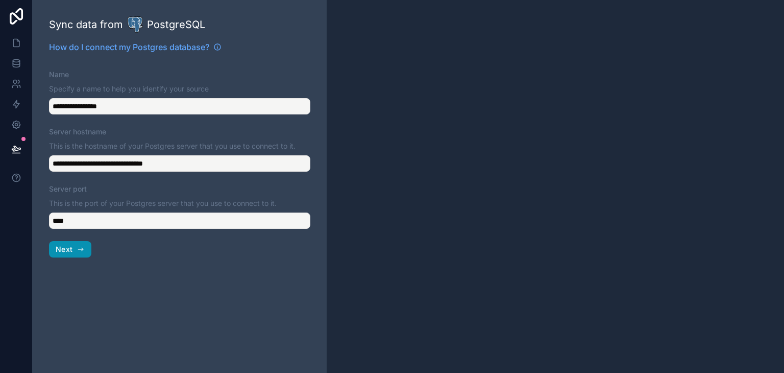 The image size is (784, 373). Describe the element at coordinates (78, 132) in the screenshot. I see `label: Server hostname` at that location.